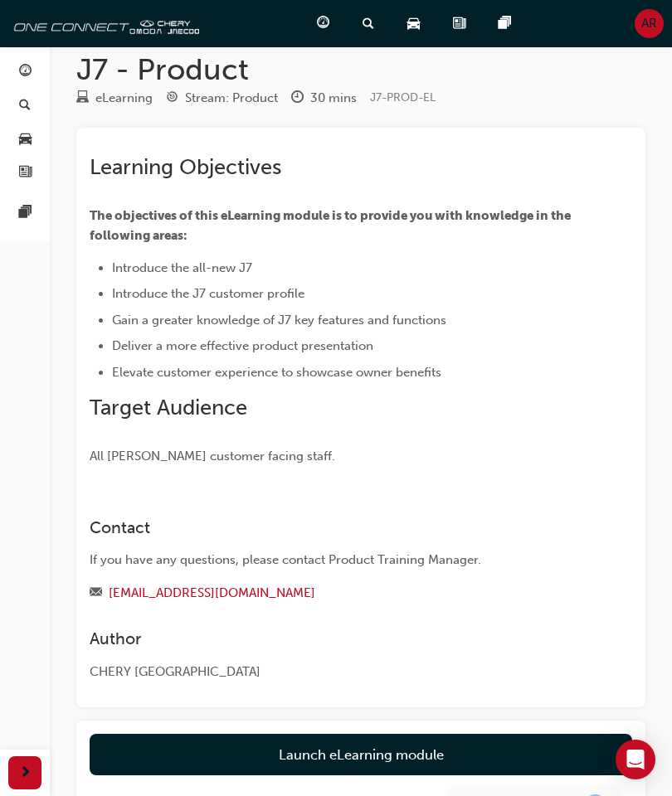  I want to click on div: If you have any questions, please contact Product Training Manager., so click(359, 559).